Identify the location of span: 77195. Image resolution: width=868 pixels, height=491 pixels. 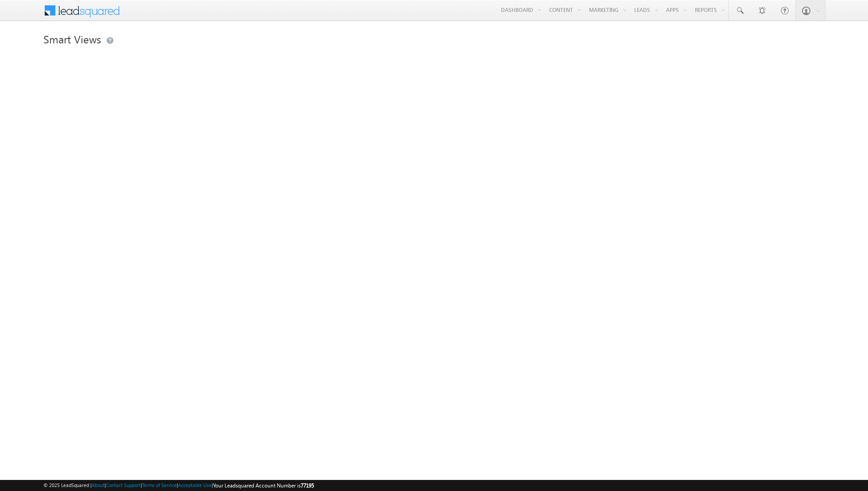
(307, 485).